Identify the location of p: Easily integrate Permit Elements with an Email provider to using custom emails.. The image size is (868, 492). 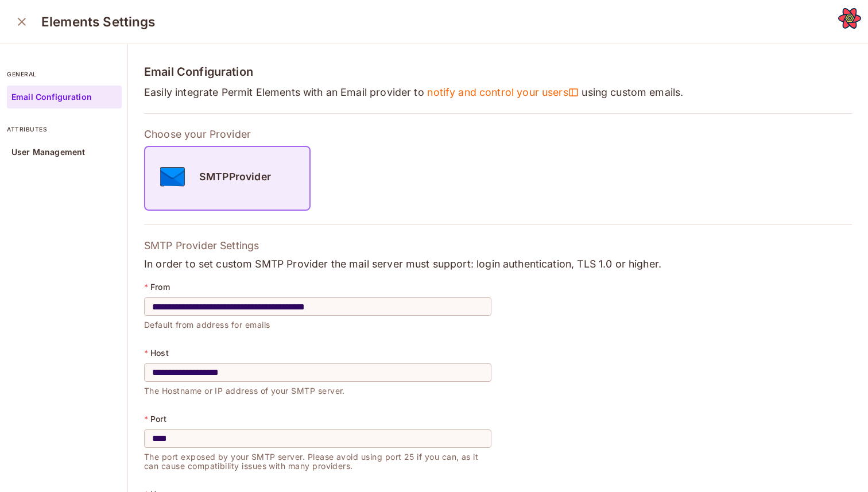
(497, 92).